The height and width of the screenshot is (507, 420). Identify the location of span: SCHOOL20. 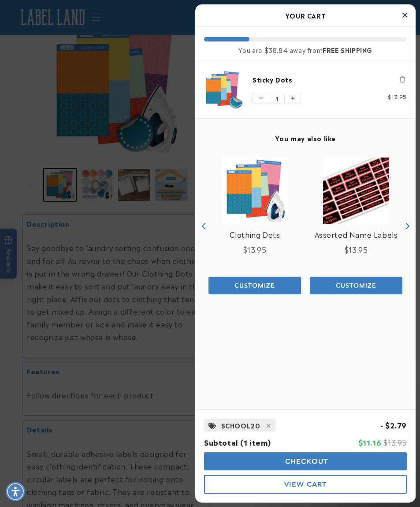
(241, 425).